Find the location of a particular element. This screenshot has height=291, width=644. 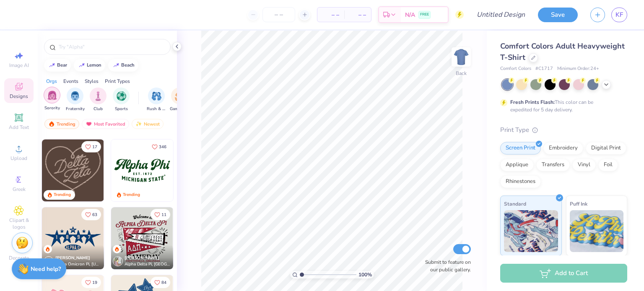

span: N/A is located at coordinates (410, 15).